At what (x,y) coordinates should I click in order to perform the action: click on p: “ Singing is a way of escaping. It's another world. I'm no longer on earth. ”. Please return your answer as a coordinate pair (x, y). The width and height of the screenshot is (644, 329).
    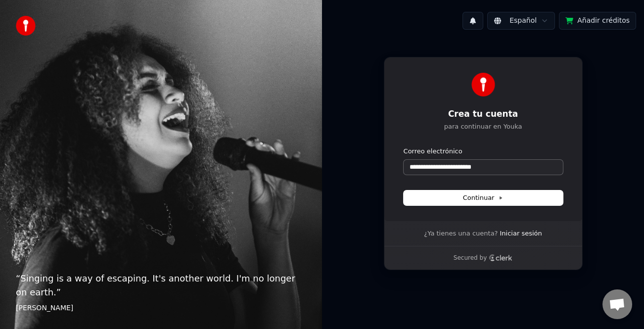
    Looking at the image, I should click on (161, 286).